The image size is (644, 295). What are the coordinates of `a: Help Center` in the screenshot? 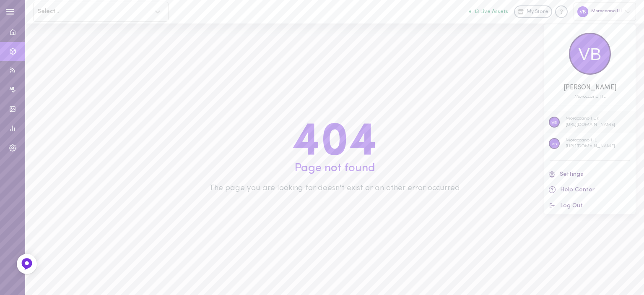 It's located at (590, 191).